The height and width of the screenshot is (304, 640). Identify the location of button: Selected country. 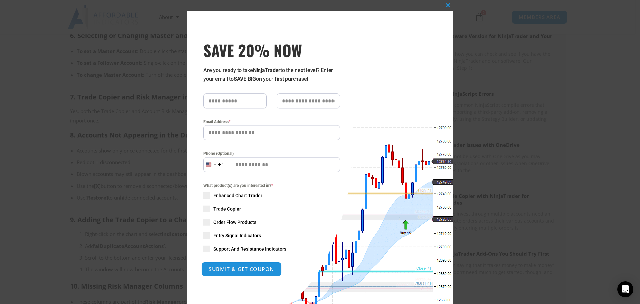
(214, 164).